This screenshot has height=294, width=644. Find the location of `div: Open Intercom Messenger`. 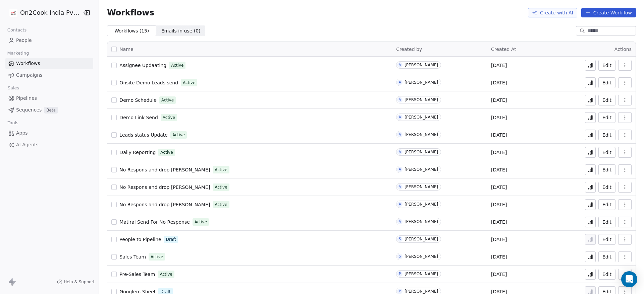

div: Open Intercom Messenger is located at coordinates (629, 279).